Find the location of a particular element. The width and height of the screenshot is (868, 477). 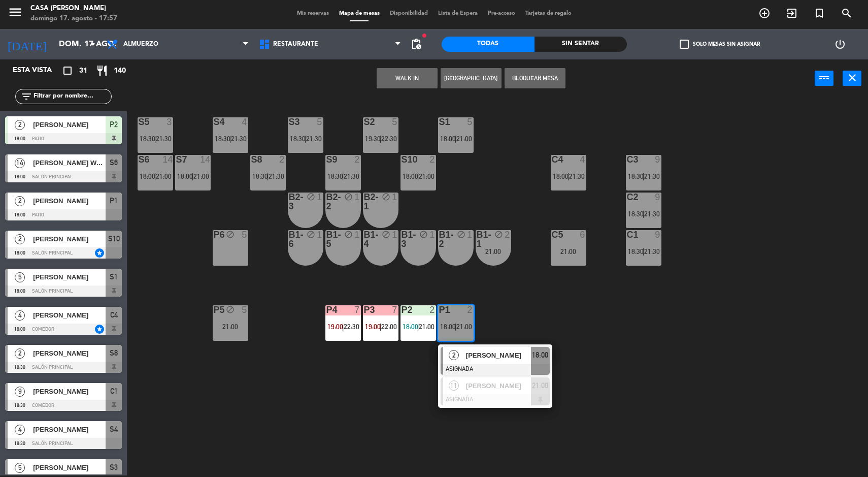

div: P2 is located at coordinates (401, 310).